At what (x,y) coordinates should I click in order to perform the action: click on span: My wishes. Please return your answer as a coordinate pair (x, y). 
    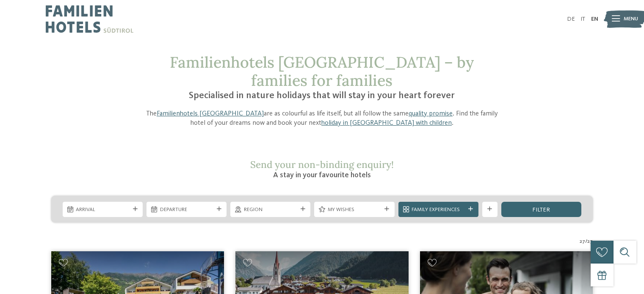
    Looking at the image, I should click on (354, 210).